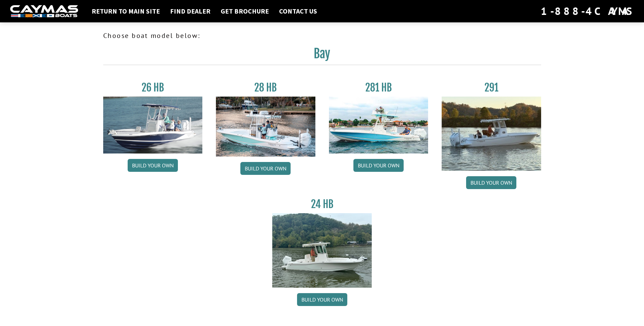 This screenshot has height=326, width=644. What do you see at coordinates (153, 125) in the screenshot?
I see `img: 26_new_photo_resized.jpg` at bounding box center [153, 125].